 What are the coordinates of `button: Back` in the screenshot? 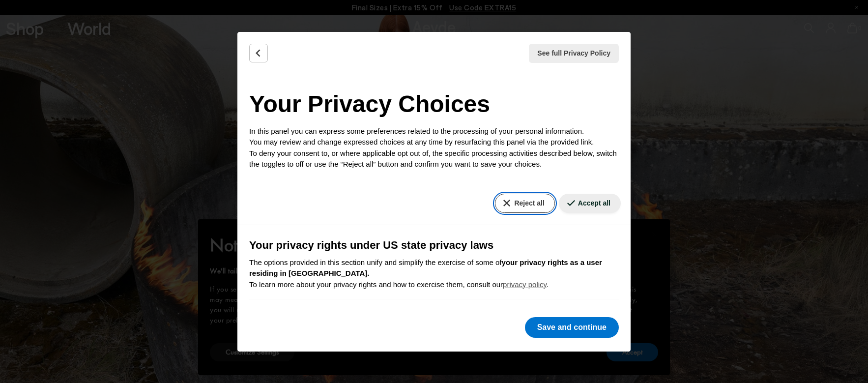 It's located at (259, 53).